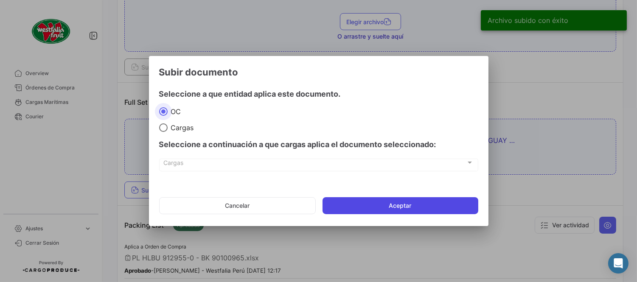  I want to click on span: OC, so click(174, 112).